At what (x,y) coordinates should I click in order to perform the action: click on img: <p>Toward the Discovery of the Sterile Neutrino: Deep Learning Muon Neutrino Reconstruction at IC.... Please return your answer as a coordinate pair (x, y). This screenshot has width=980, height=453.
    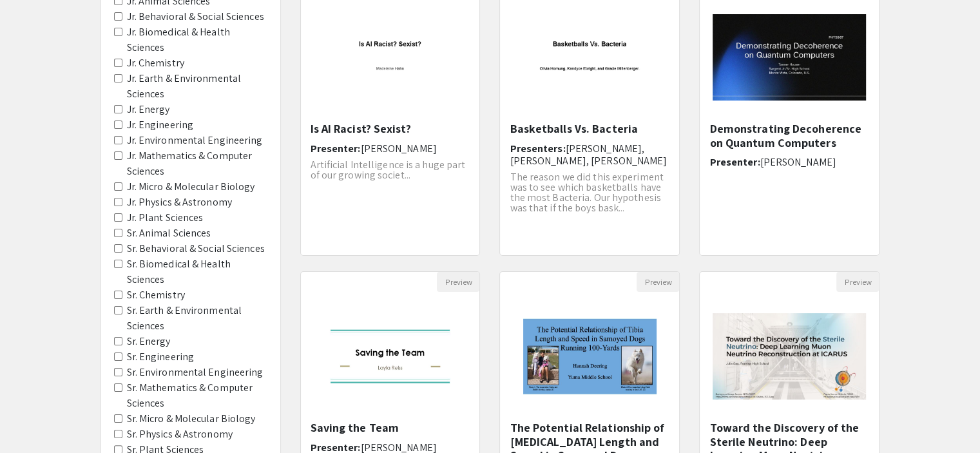
    Looking at the image, I should click on (790, 356).